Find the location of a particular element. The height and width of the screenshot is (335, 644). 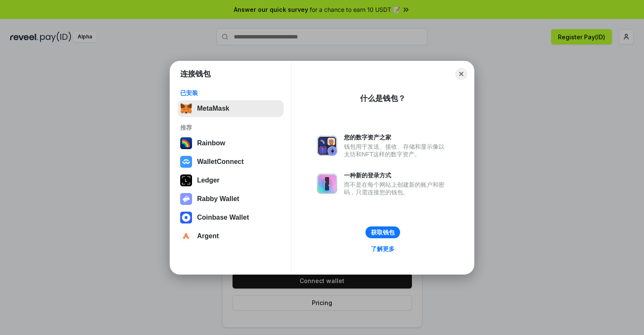

div: 而不是在每个网站上创建新的账户和密码，只需连接您的钱包。 is located at coordinates (396, 188).